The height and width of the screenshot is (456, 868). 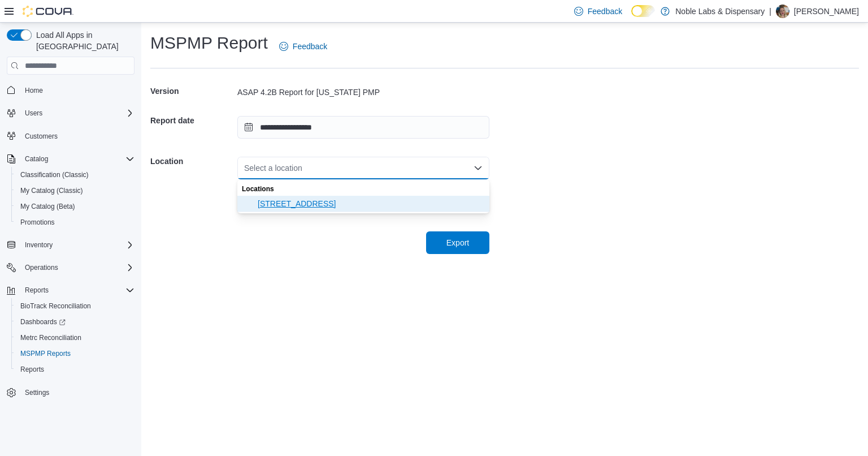 What do you see at coordinates (479, 168) in the screenshot?
I see `button: Close list of options` at bounding box center [479, 168].